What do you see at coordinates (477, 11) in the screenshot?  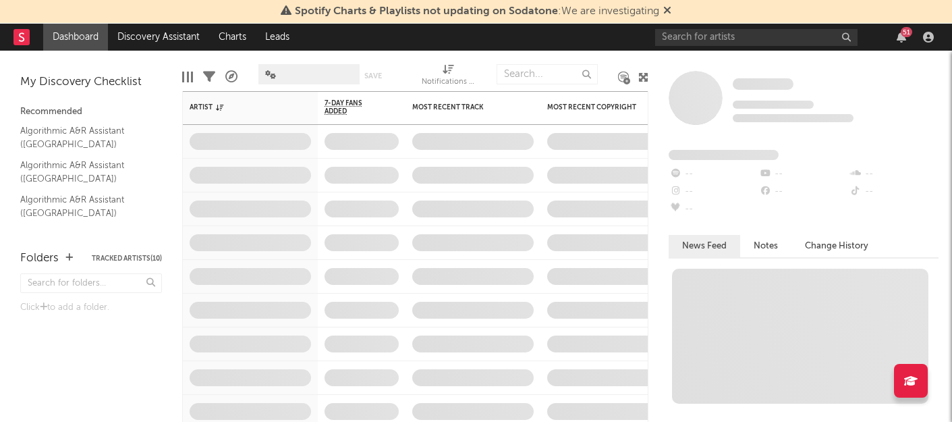 I see `span: : We are investigating` at bounding box center [477, 11].